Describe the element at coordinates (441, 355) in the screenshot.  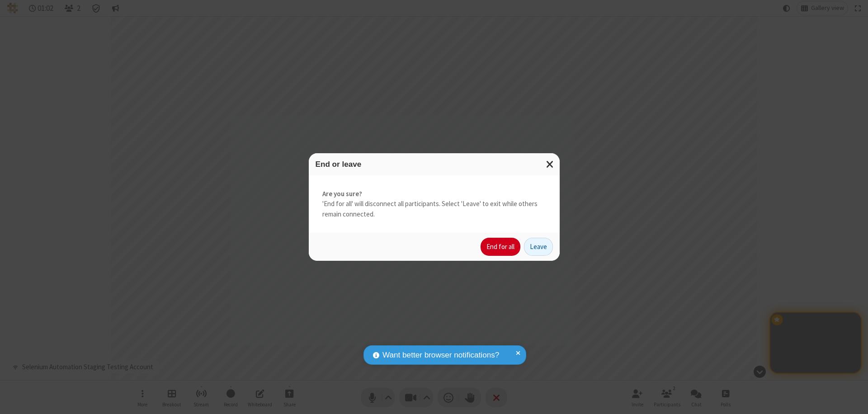
I see `span: Want better browser notifications?` at that location.